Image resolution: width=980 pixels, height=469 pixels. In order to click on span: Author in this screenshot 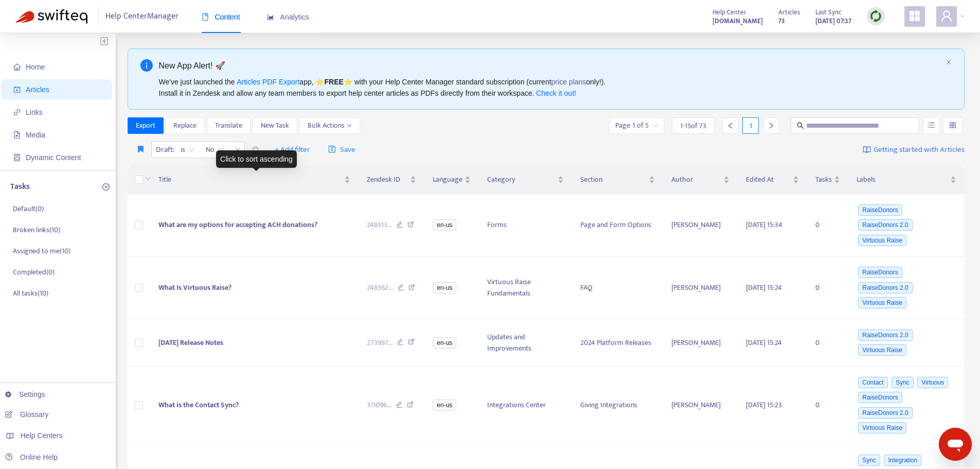, I will do `click(696, 180)`.